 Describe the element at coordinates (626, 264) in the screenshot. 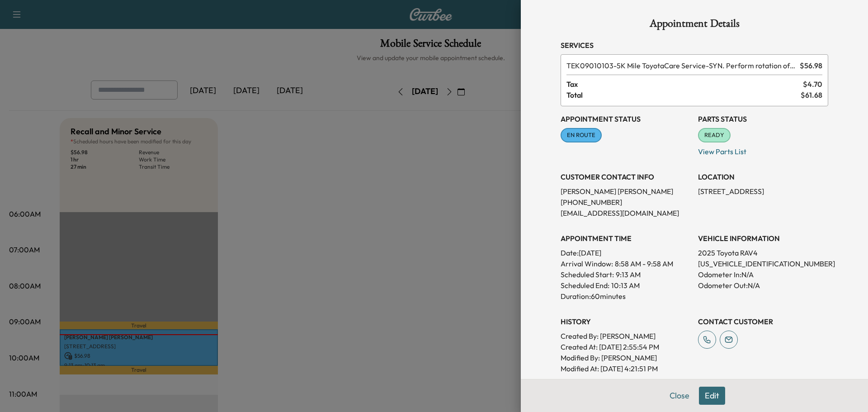

I see `p: Arrival Window:` at that location.